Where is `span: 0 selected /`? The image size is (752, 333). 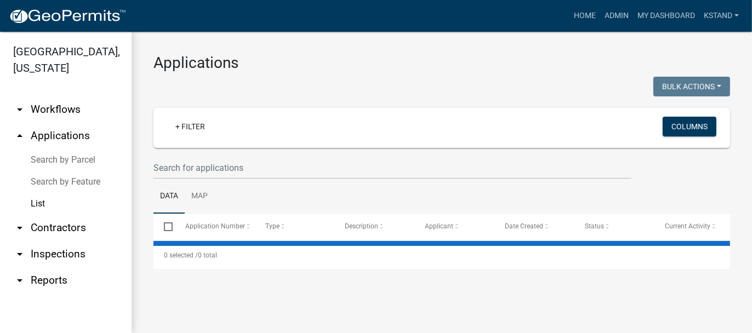
span: 0 selected / is located at coordinates (181, 255).